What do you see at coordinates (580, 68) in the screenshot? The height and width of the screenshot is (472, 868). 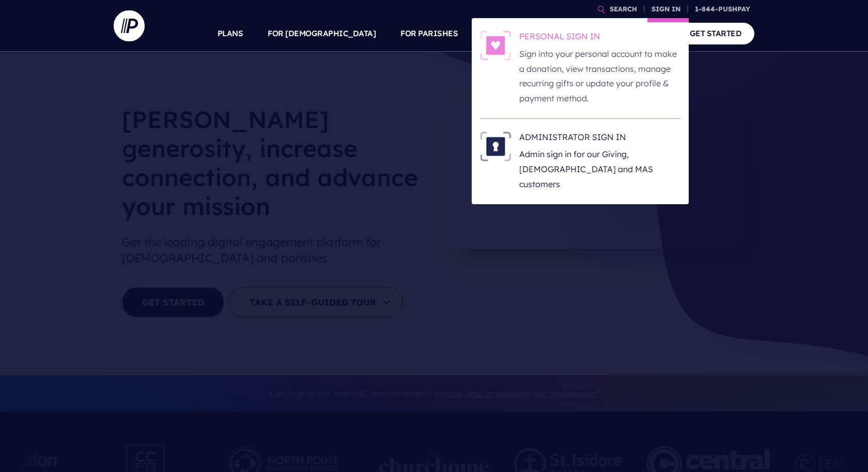 I see `a: PERSONAL SIGN IN - Illustration PERSONAL SIGN IN Sign into your personal account to make a donati...` at bounding box center [580, 68].